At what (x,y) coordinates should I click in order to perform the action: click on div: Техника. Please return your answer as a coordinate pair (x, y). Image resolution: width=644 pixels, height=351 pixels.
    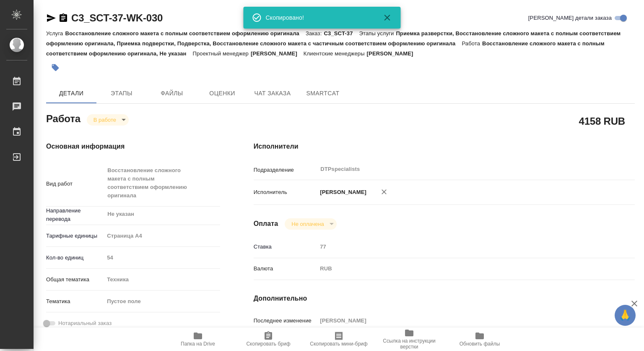
    Looking at the image, I should click on (162, 279).